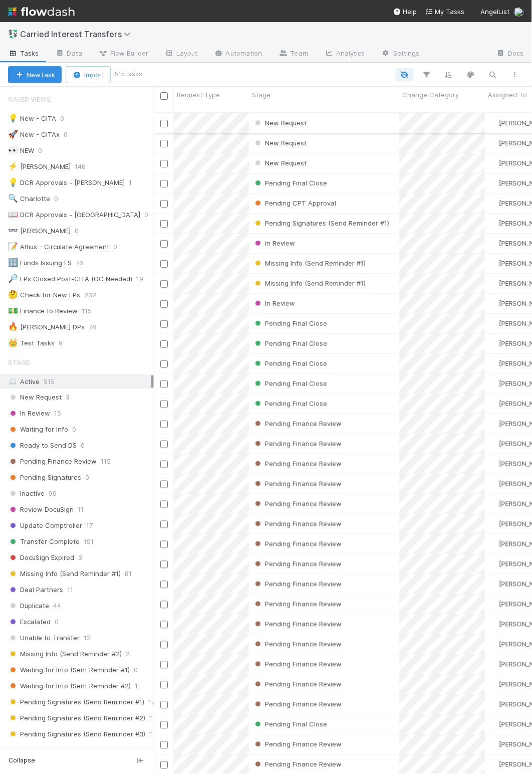 This screenshot has height=774, width=532. What do you see at coordinates (41, 510) in the screenshot?
I see `span: Review DocuSign` at bounding box center [41, 510].